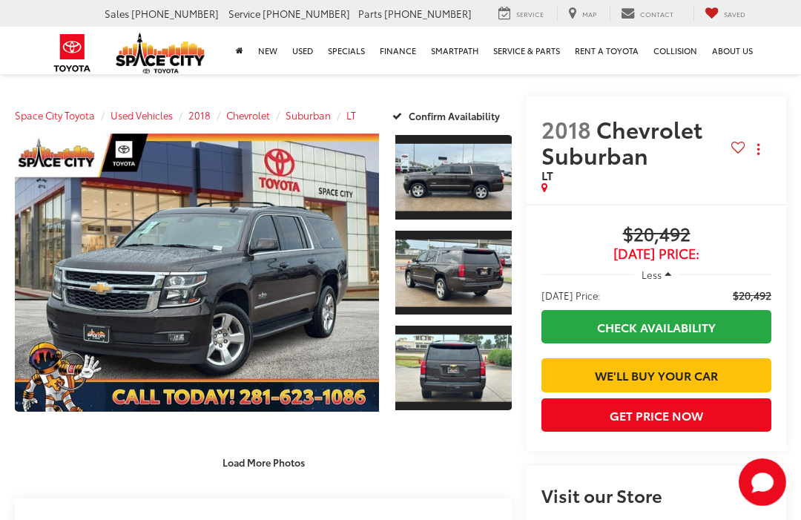  Describe the element at coordinates (622, 142) in the screenshot. I see `span: Chevrolet Suburban` at that location.